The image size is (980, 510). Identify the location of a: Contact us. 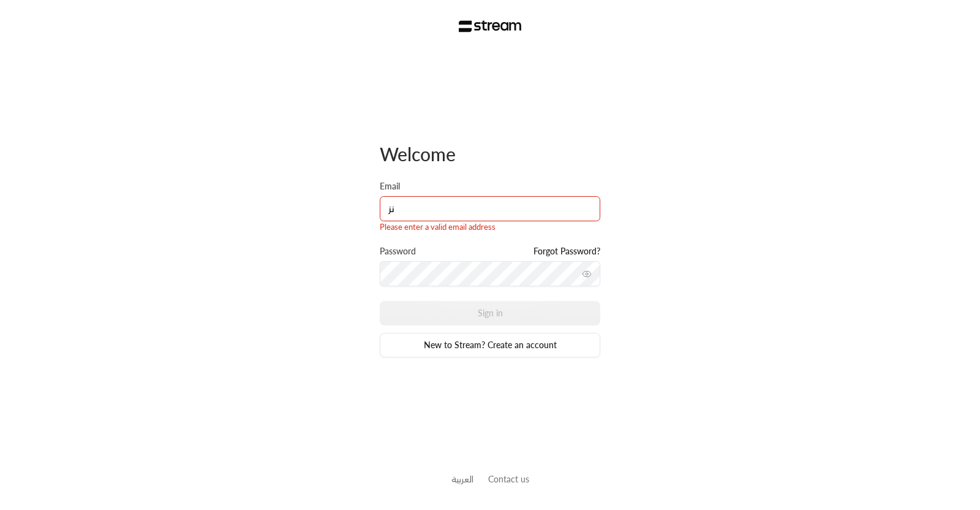
(508, 479).